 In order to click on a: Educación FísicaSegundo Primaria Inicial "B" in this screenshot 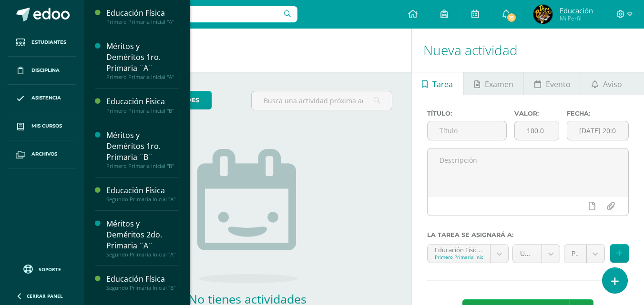, I will do `click(142, 282)`.